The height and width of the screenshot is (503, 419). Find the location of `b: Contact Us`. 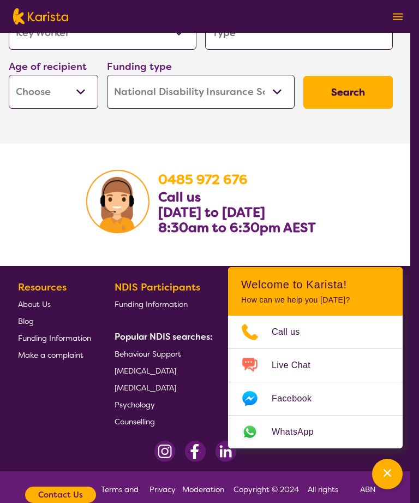

b: Contact Us is located at coordinates (61, 494).